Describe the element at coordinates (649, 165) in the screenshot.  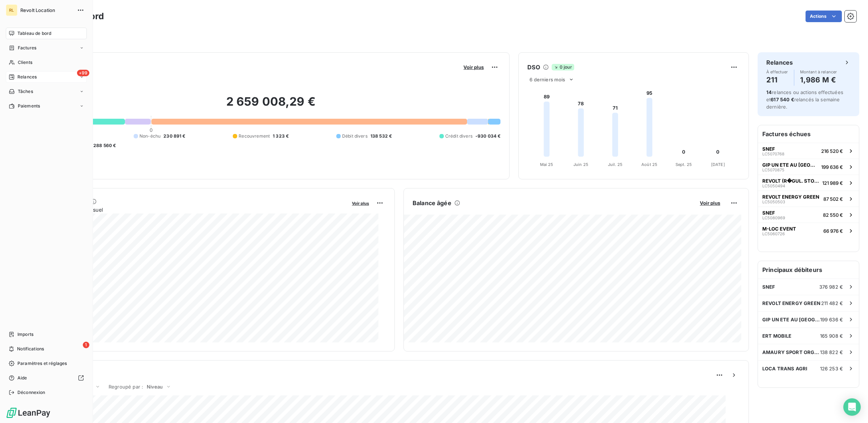
I see `tspan: Août 25` at that location.